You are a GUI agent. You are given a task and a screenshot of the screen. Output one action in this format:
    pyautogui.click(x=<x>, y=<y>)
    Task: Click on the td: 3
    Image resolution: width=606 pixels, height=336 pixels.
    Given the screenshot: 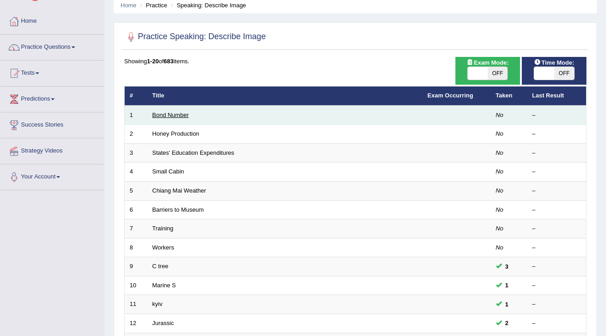 What is the action you would take?
    pyautogui.click(x=136, y=153)
    